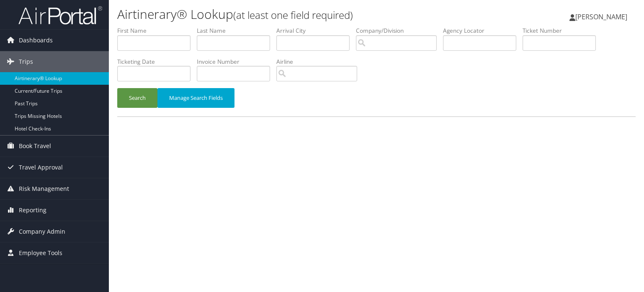  What do you see at coordinates (60, 15) in the screenshot?
I see `img: airportal-logo.png` at bounding box center [60, 15].